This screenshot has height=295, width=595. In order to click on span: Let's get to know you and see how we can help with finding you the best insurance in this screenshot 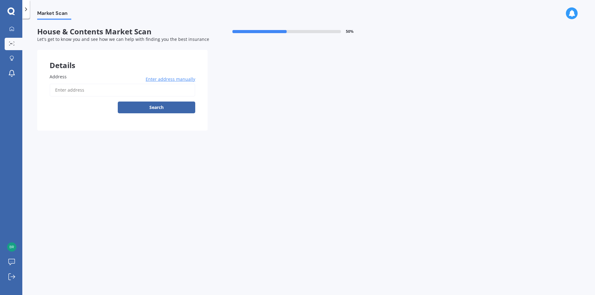, I will do `click(123, 39)`.